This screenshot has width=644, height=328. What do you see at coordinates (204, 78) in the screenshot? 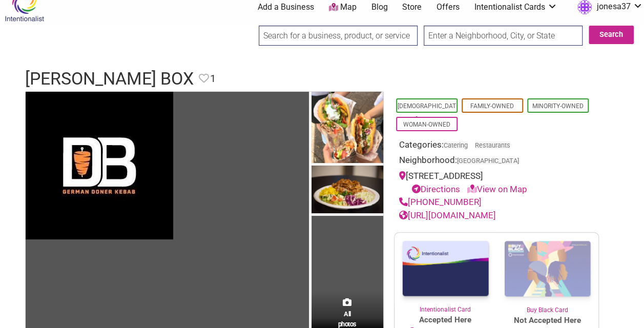
I see `i: Favorite` at bounding box center [204, 78].